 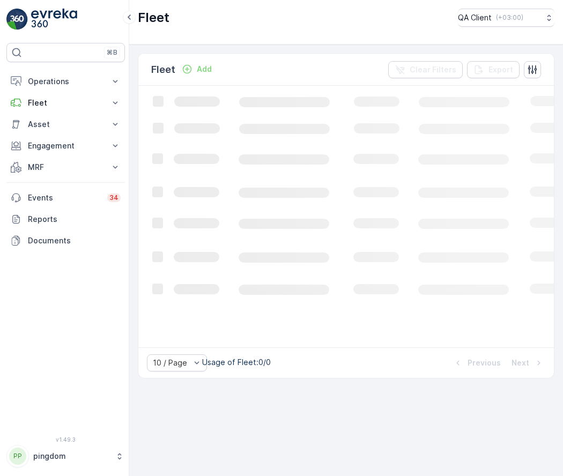 What do you see at coordinates (65, 146) in the screenshot?
I see `button: Engagement` at bounding box center [65, 146].